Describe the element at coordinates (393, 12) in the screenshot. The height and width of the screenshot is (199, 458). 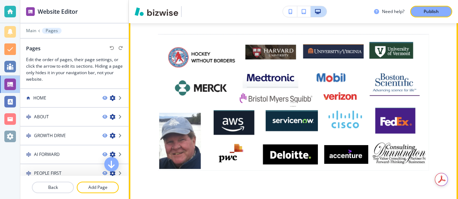
I see `h3: Need help?` at that location.